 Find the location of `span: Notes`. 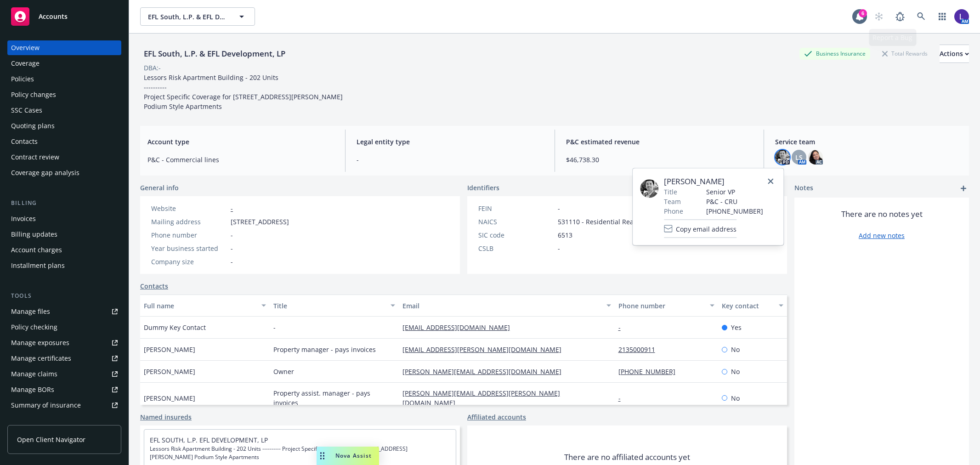

span: Notes is located at coordinates (804, 189).